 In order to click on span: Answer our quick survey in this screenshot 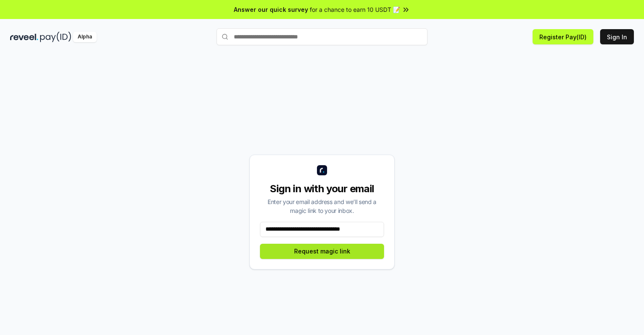, I will do `click(271, 9)`.